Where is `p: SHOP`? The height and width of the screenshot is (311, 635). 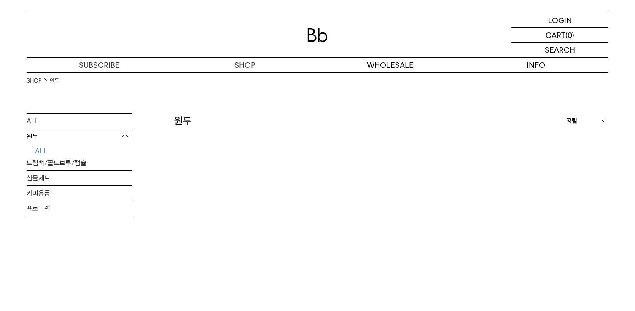 p: SHOP is located at coordinates (244, 65).